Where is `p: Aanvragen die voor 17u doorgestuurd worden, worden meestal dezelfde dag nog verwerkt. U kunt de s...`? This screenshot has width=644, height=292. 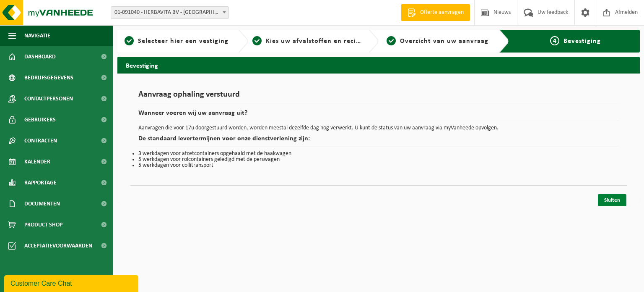
p: Aanvragen die voor 17u doorgestuurd worden, worden meestal dezelfde dag nog verwerkt. U kunt de s... is located at coordinates (379, 128).